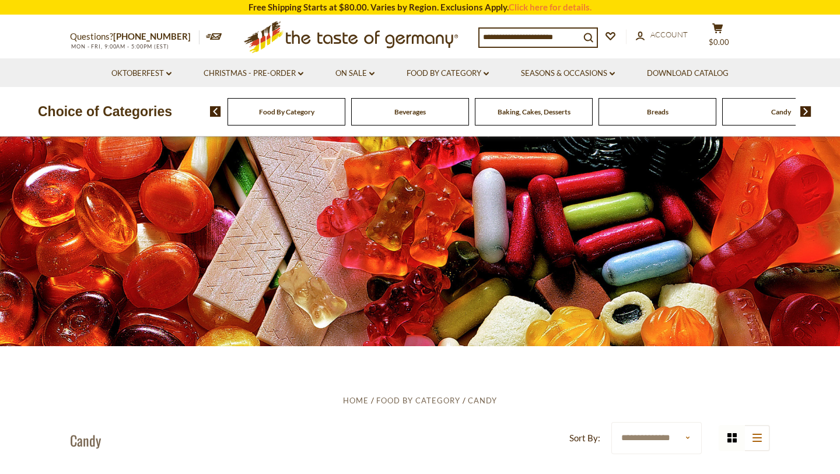 This screenshot has width=840, height=474. Describe the element at coordinates (215, 111) in the screenshot. I see `img: previous arrow` at that location.